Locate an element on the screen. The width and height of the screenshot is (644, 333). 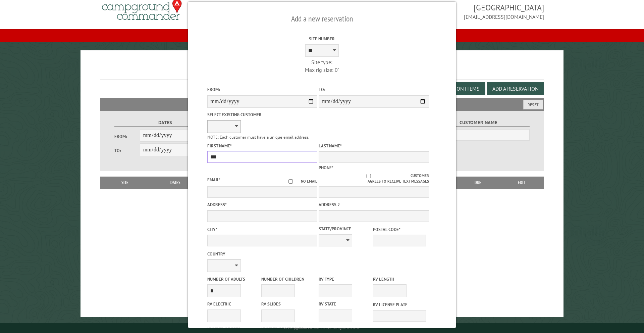
h2: Add a new reservation is located at coordinates (322, 19).